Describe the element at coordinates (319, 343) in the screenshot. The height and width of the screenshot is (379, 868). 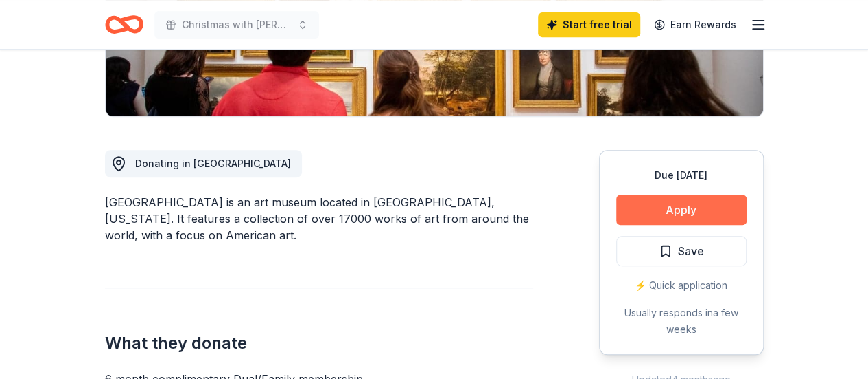
I see `h2: What they donate` at that location.